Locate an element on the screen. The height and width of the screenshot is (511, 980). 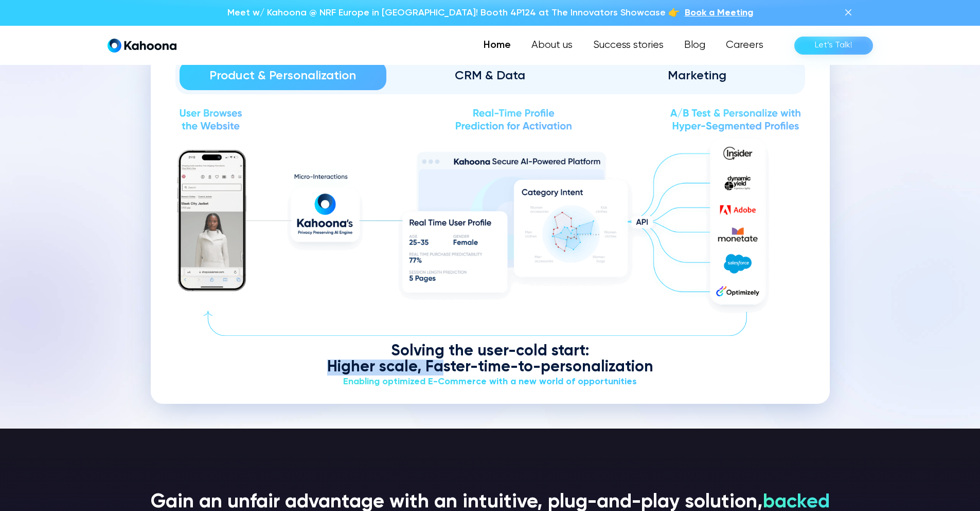
div: CRM & Data is located at coordinates (490, 76).